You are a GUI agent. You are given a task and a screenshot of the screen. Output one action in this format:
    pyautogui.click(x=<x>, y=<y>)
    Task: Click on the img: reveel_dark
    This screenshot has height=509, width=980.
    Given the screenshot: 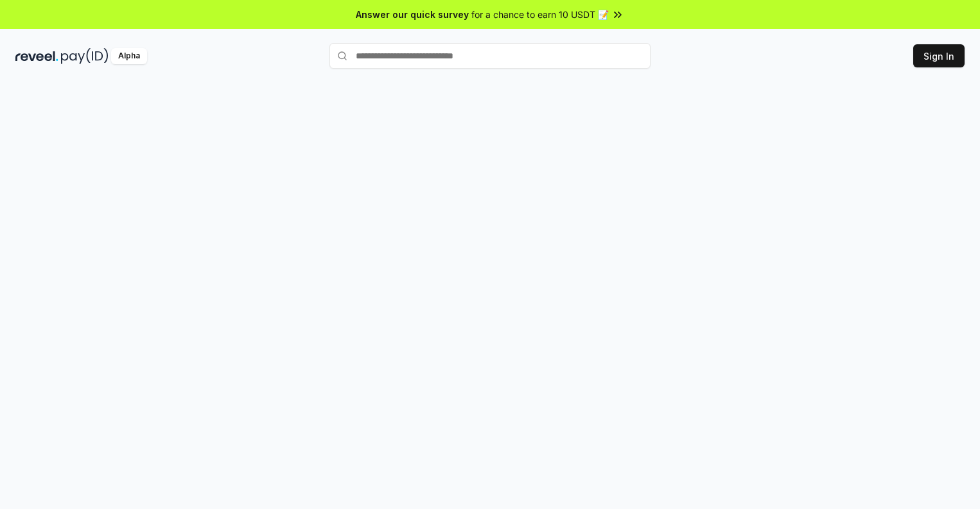 What is the action you would take?
    pyautogui.click(x=37, y=56)
    